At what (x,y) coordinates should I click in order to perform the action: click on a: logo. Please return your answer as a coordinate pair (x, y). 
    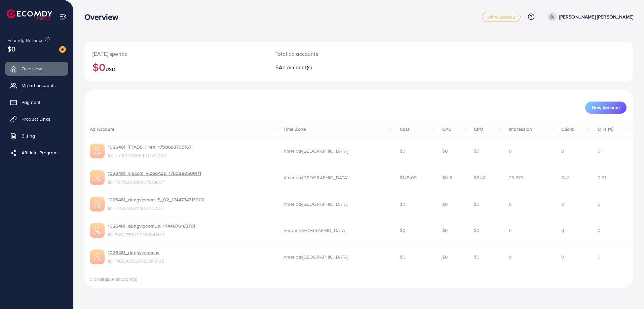
    Looking at the image, I should click on (29, 15).